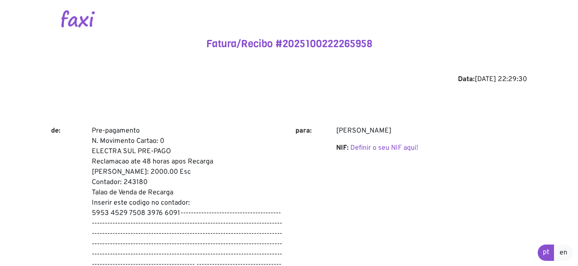 The height and width of the screenshot is (266, 578). What do you see at coordinates (56, 131) in the screenshot?
I see `b: de:` at bounding box center [56, 131].